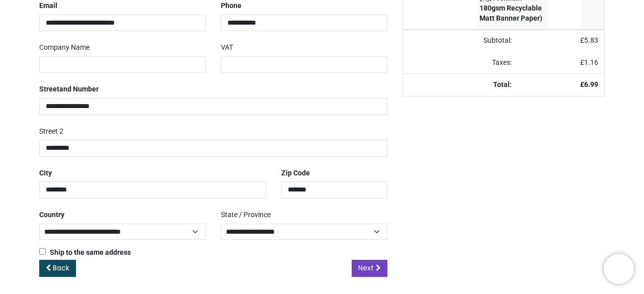  I want to click on label: Company Name, so click(64, 48).